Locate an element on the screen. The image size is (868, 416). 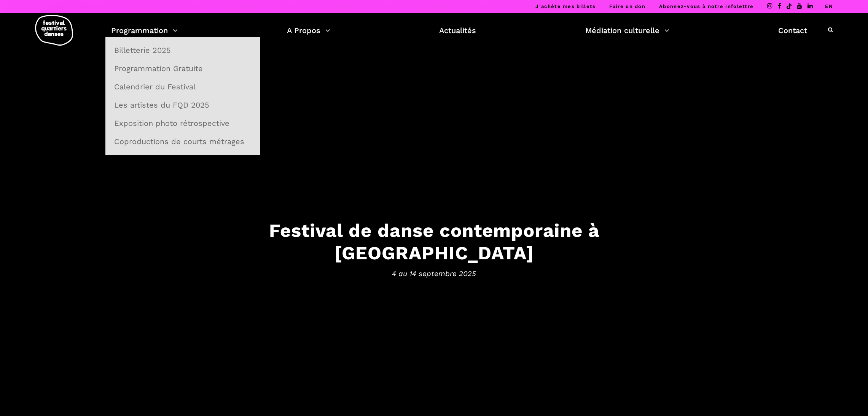
span: 4 au 14 septembre 2025 is located at coordinates (434, 273).